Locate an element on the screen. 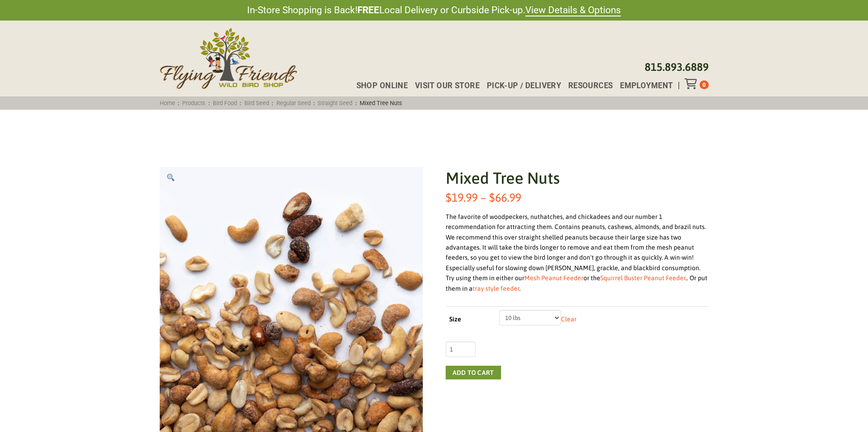 The image size is (868, 432). span: Pick-up / Delivery is located at coordinates (524, 86).